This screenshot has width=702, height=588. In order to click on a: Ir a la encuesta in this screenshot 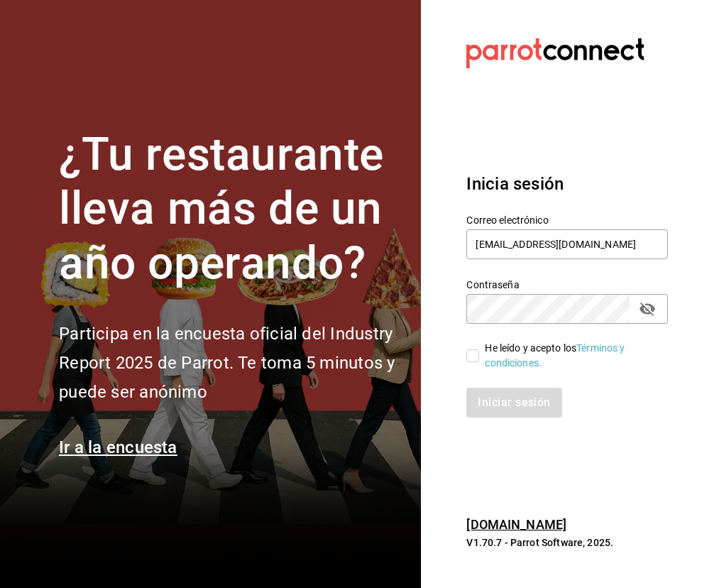, I will do `click(118, 447)`.